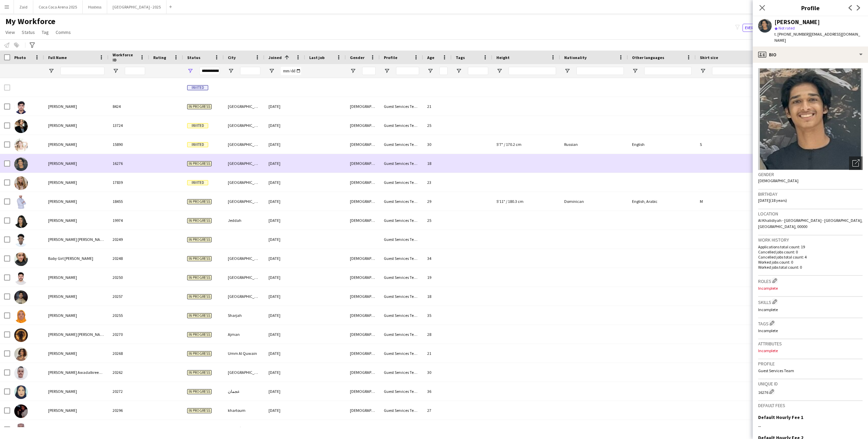 Image resolution: width=868 pixels, height=439 pixels. I want to click on input: Workforce ID Filter Input, so click(135, 70).